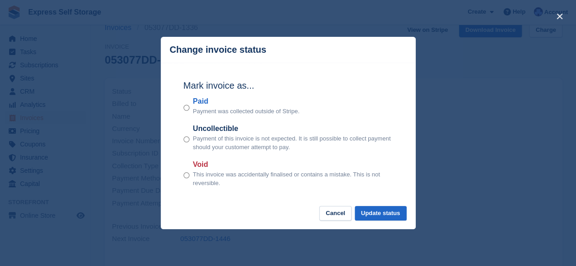 The height and width of the screenshot is (266, 576). What do you see at coordinates (335, 213) in the screenshot?
I see `button: Cancel` at bounding box center [335, 213].